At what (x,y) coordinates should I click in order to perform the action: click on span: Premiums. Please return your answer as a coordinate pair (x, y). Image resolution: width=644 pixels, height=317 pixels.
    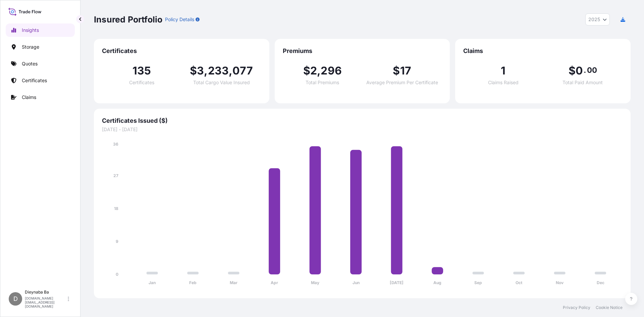
    Looking at the image, I should click on (362, 51).